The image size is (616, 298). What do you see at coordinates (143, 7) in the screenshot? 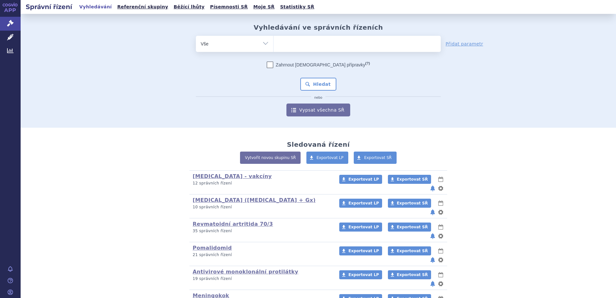
I see `a: Referenční skupiny` at bounding box center [143, 7].